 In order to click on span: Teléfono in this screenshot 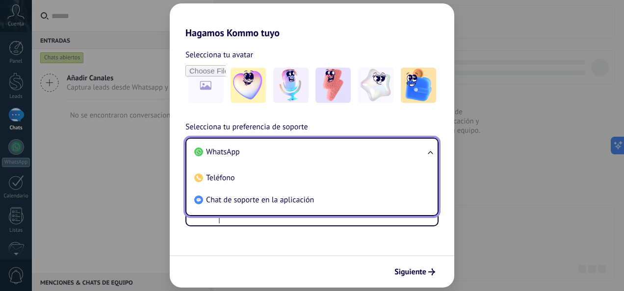, I will do `click(220, 178)`.